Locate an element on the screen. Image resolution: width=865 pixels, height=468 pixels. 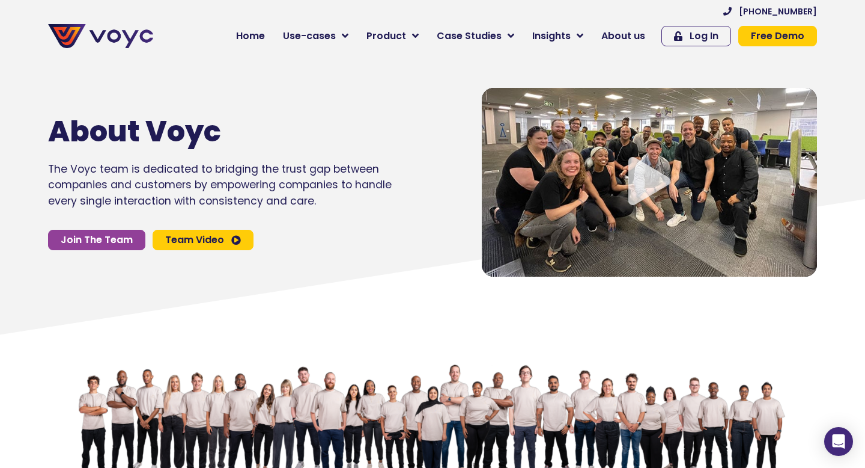
a: Free Demo is located at coordinates (778, 36).